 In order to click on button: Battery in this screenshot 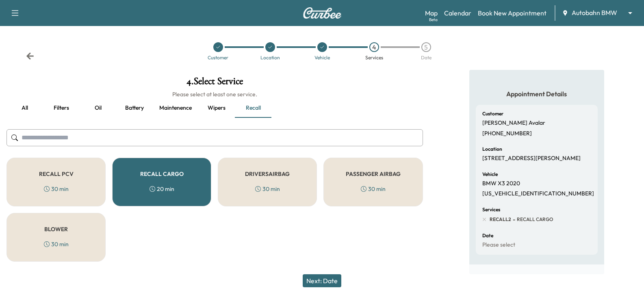, I will do `click(134, 108)`.